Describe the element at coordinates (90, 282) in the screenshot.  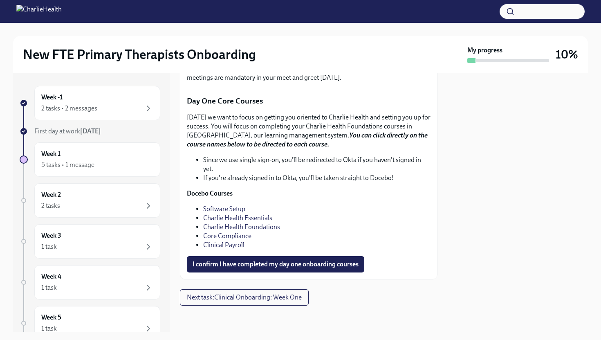
I see `a: Week 41 task` at that location.